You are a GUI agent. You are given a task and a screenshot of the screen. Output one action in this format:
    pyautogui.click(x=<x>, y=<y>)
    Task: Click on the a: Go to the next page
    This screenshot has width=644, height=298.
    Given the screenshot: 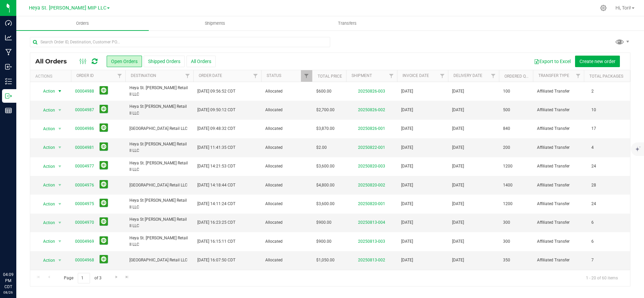 What is the action you would take?
    pyautogui.click(x=116, y=277)
    